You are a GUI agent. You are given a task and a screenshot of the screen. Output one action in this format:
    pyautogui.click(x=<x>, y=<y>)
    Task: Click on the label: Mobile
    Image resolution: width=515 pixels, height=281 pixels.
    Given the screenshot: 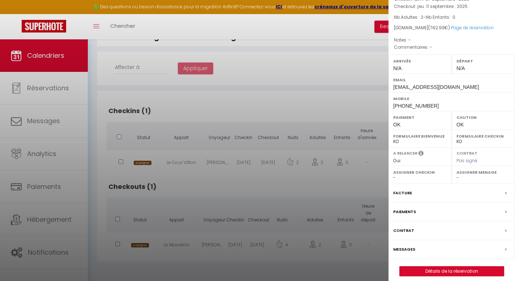 What is the action you would take?
    pyautogui.click(x=452, y=99)
    